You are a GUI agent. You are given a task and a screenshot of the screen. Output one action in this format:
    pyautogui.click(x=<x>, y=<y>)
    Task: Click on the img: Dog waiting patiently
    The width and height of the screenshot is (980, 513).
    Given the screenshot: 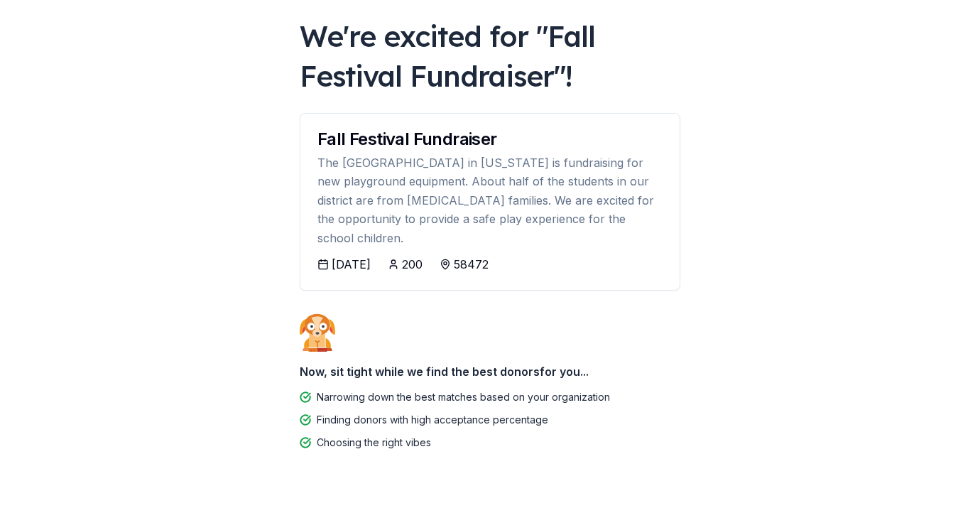 What is the action you would take?
    pyautogui.click(x=317, y=332)
    